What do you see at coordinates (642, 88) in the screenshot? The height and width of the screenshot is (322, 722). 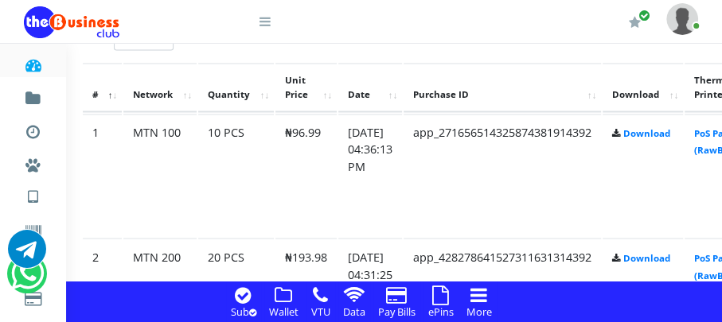 I see `th: Download: activate to sort column ascending` at bounding box center [642, 88].